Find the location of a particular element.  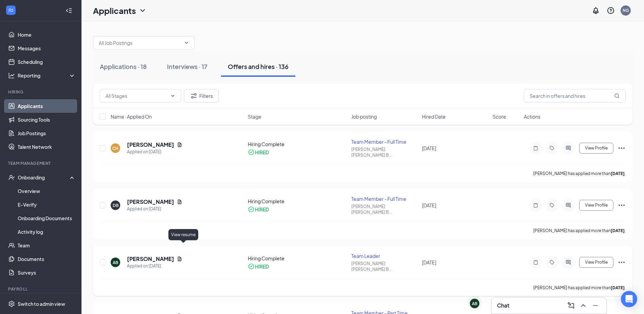

button: Filter Filters is located at coordinates (202, 96).